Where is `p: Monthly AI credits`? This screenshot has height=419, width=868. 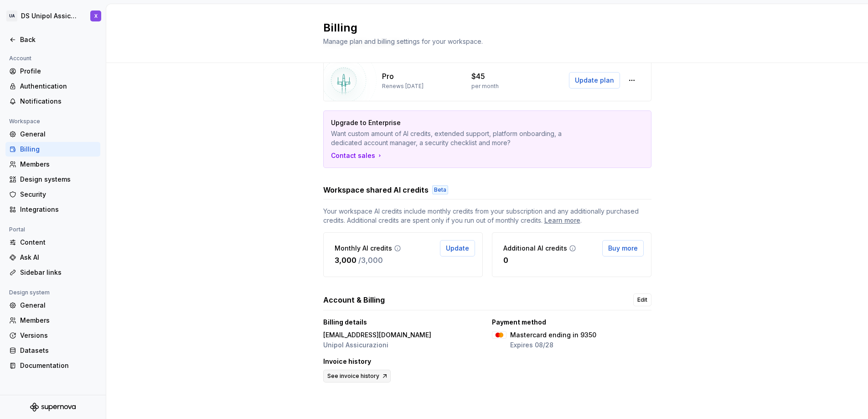 p: Monthly AI credits is located at coordinates (363, 248).